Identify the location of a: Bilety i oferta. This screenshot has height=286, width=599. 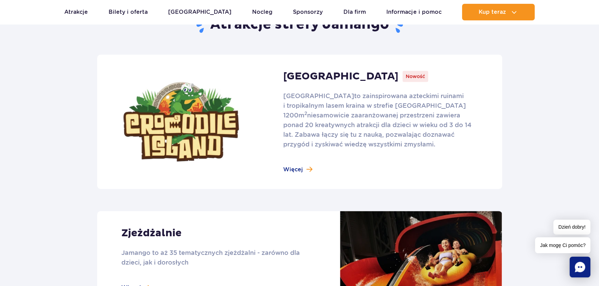
(128, 12).